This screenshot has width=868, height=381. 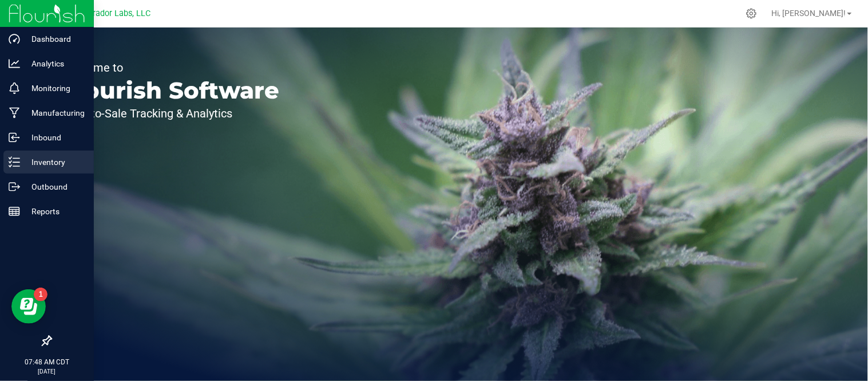 What do you see at coordinates (171, 113) in the screenshot?
I see `p: Seed-to-Sale Tracking & Analytics` at bounding box center [171, 113].